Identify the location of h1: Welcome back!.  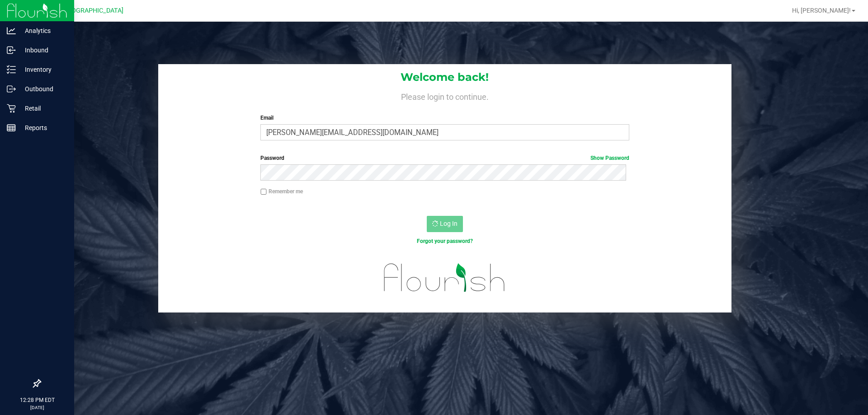
(445, 77).